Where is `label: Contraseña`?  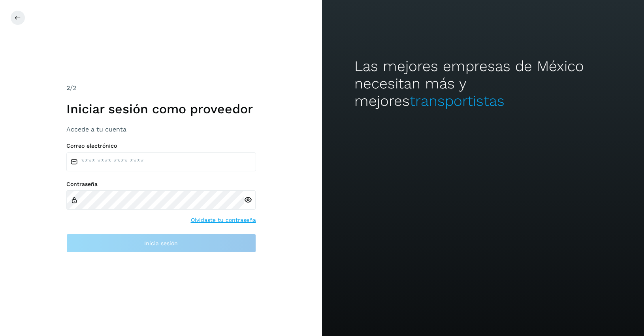 label: Contraseña is located at coordinates (161, 184).